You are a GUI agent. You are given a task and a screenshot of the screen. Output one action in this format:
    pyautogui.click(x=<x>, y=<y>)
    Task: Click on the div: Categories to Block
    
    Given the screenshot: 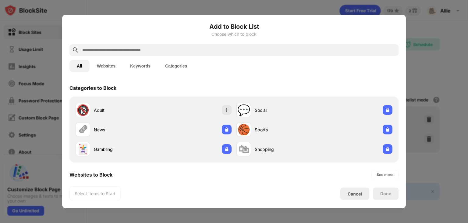 What is the action you would take?
    pyautogui.click(x=93, y=88)
    